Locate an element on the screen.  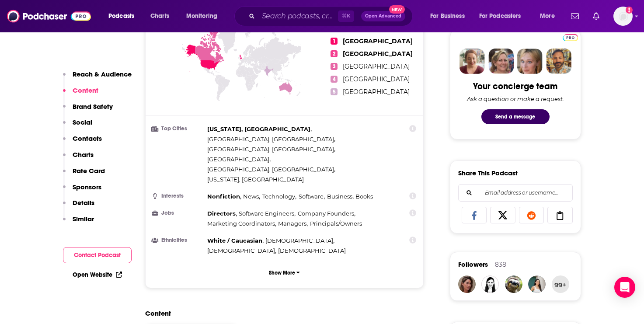
button: Details is located at coordinates (79, 206).